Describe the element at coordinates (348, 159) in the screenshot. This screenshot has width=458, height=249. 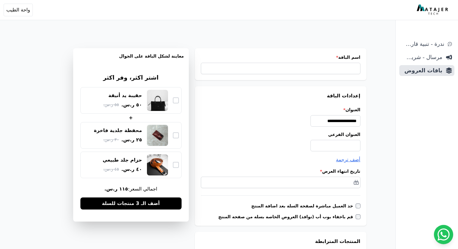
I see `span: أضف ترجمة` at that location.